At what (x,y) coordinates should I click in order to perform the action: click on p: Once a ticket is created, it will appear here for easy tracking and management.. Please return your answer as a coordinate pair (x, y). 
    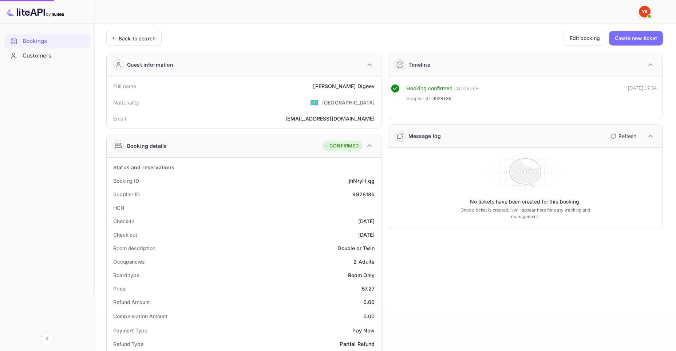
    Looking at the image, I should click on (525, 213).